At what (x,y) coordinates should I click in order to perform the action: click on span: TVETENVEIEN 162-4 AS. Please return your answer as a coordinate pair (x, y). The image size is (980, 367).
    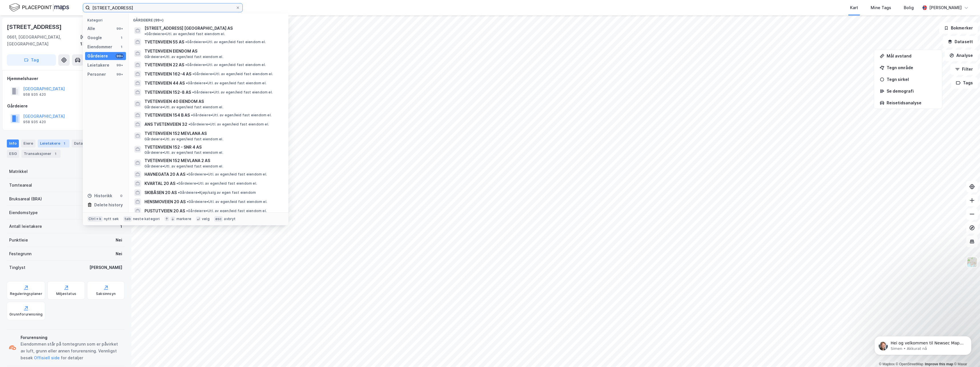
    Looking at the image, I should click on (168, 74).